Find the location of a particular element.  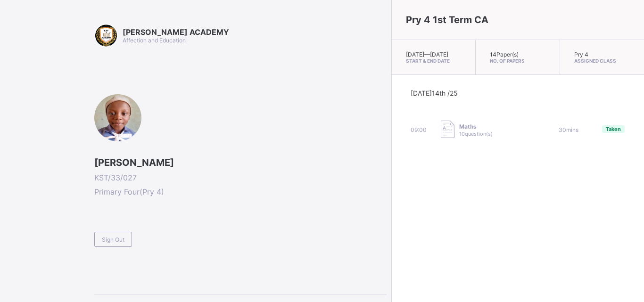

span: KST/33/027 is located at coordinates (241, 177).